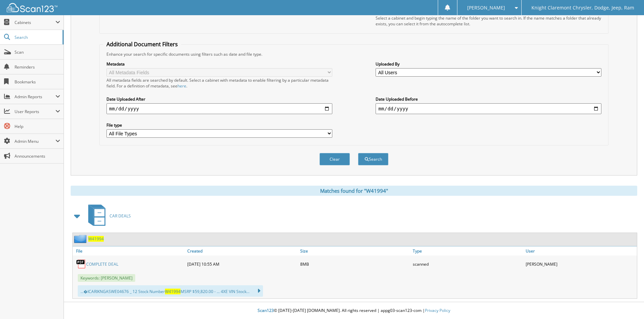 Image resolution: width=644 pixels, height=319 pixels. What do you see at coordinates (488, 64) in the screenshot?
I see `label: Uploaded By` at bounding box center [488, 64].